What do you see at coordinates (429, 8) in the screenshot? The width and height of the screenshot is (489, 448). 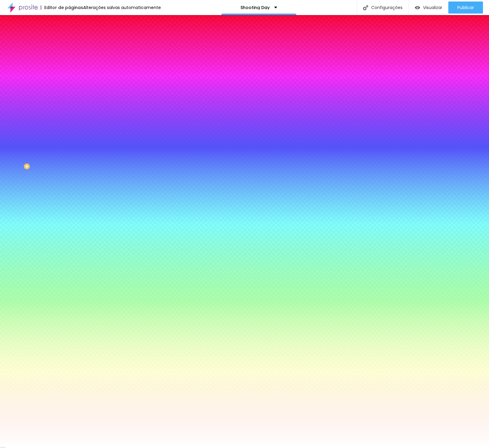 I see `button: Visualizar` at bounding box center [429, 8].